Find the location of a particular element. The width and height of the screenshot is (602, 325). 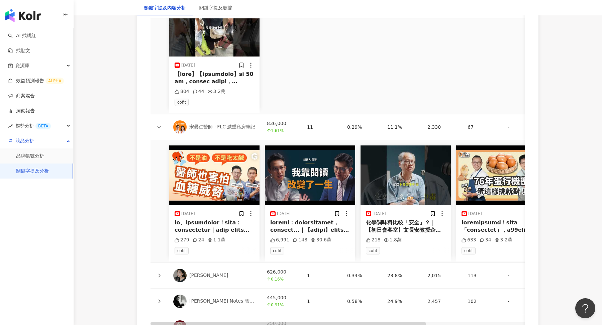

a: 關鍵字提及分析 is located at coordinates (32, 171).